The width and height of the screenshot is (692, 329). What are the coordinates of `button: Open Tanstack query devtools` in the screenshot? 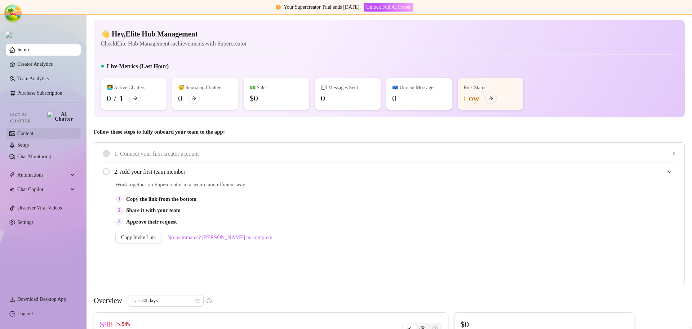 It's located at (13, 13).